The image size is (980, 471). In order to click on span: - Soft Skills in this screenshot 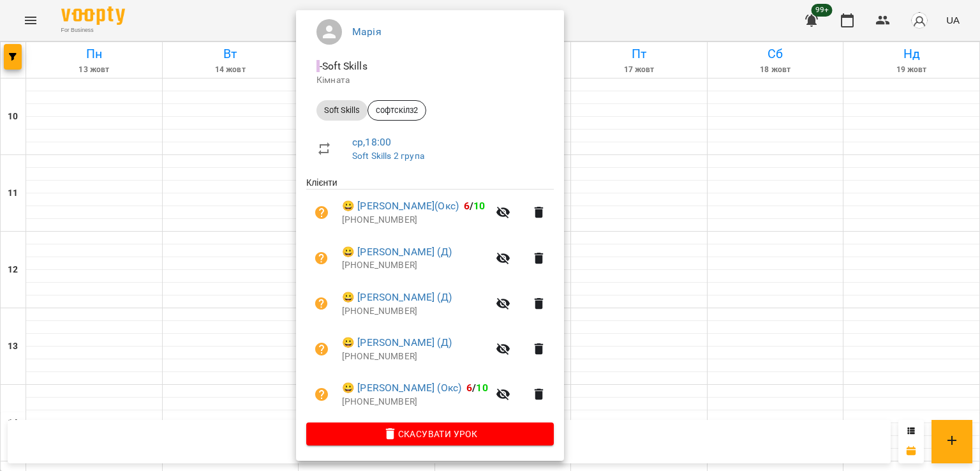, I will do `click(343, 66)`.